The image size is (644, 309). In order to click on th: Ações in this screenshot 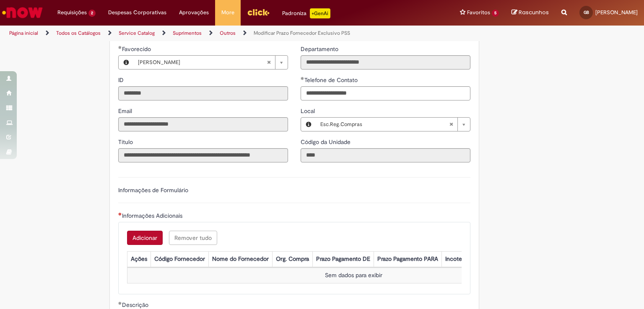, I will do `click(139, 259)`.